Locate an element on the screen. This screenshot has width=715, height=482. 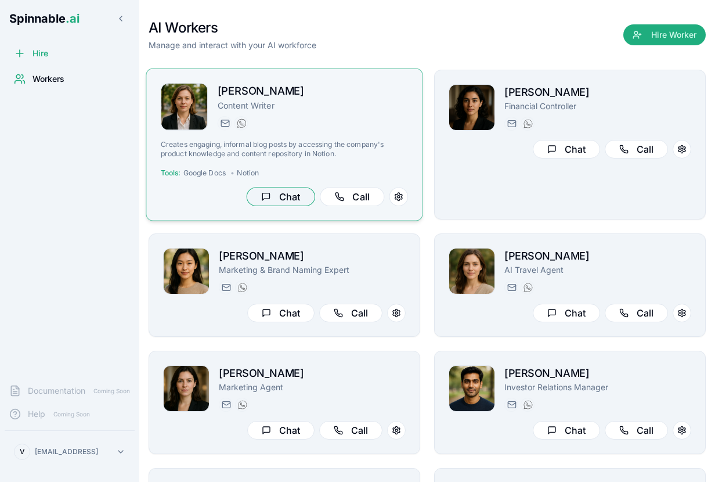
p: Marketing Agent is located at coordinates (312, 387).